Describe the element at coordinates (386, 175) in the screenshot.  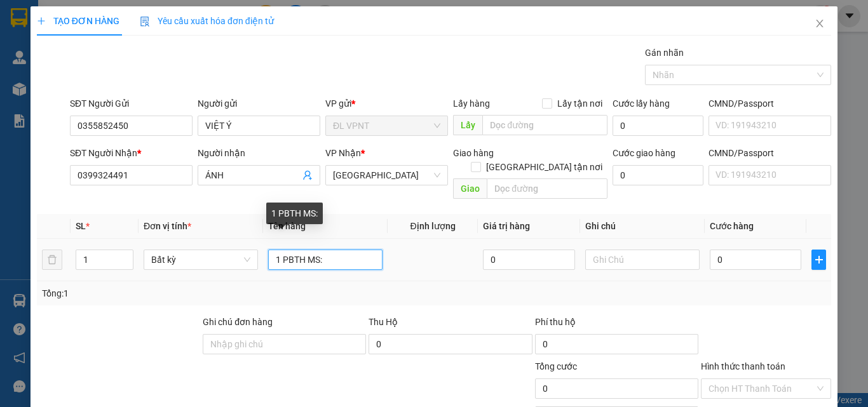
I see `span: ĐL Quận 1` at that location.